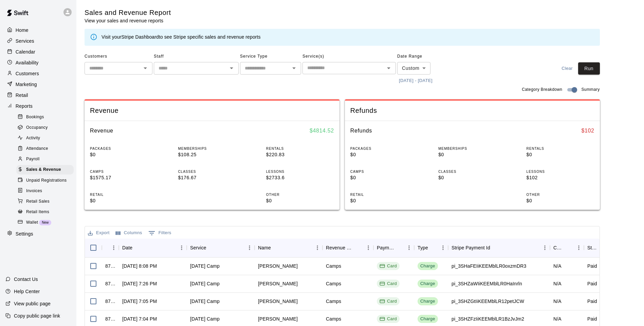 Image resolution: width=644 pixels, height=326 pixels. What do you see at coordinates (300, 178) in the screenshot?
I see `p: $2733.6` at bounding box center [300, 178].